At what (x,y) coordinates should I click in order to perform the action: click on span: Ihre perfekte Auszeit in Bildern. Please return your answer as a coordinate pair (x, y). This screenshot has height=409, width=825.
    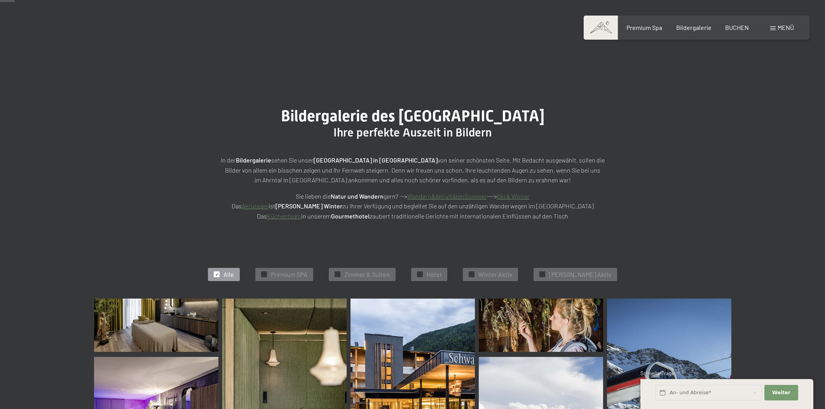
    Looking at the image, I should click on (412, 132).